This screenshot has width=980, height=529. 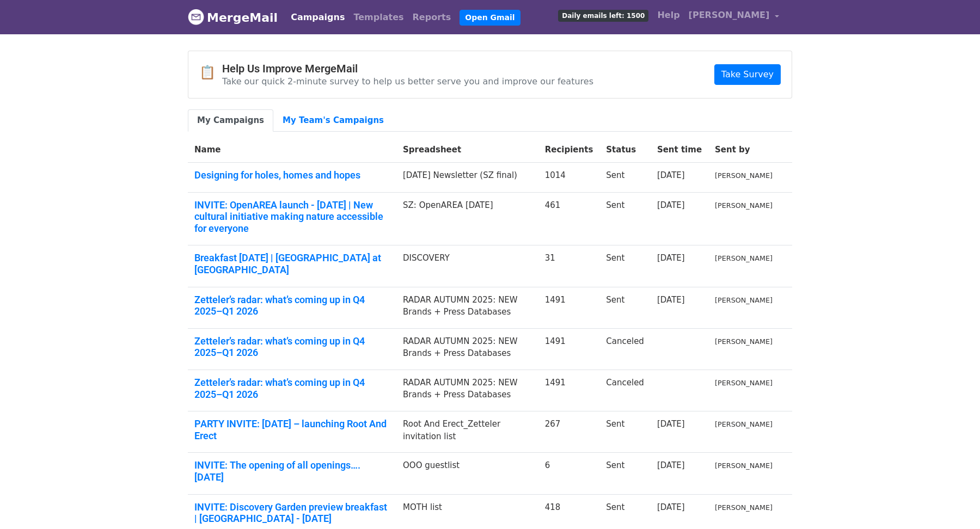 What do you see at coordinates (569, 432) in the screenshot?
I see `td: 267` at bounding box center [569, 432].